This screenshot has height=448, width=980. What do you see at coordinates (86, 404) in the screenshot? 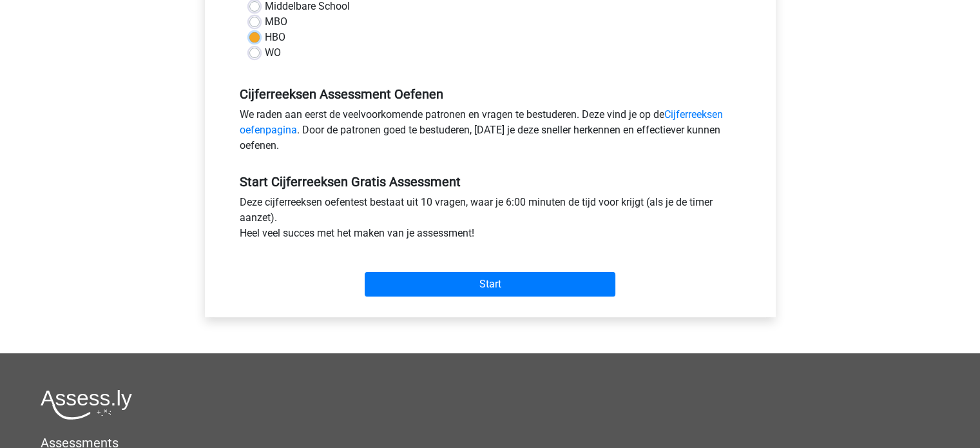
I see `img: Assessly logo` at bounding box center [86, 404].